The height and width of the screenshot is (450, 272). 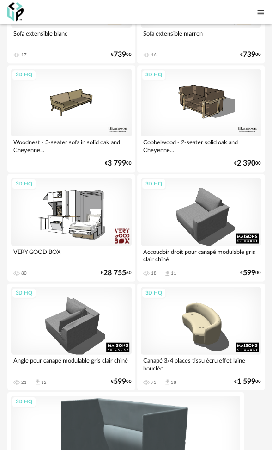 What do you see at coordinates (201, 119) in the screenshot?
I see `a: 3D HQ Cobbelwood - 2-seater solid oak and Cheyenne... €2 39000` at bounding box center [201, 119].